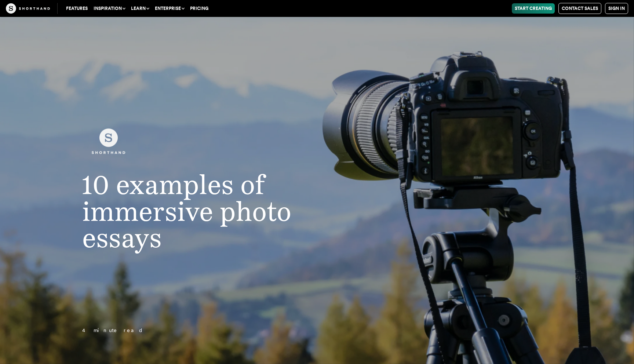  Describe the element at coordinates (580, 9) in the screenshot. I see `a: Contact Sales` at that location.